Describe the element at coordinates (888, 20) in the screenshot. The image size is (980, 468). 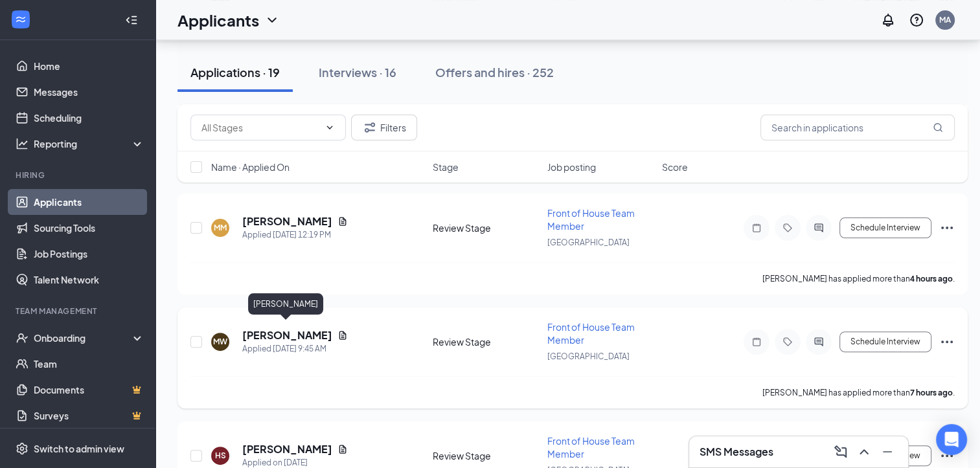
I see `svg: Notifications` at that location.